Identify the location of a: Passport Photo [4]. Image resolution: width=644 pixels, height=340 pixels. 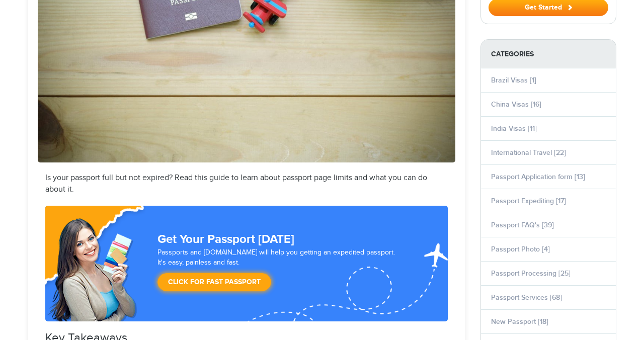
(520, 249).